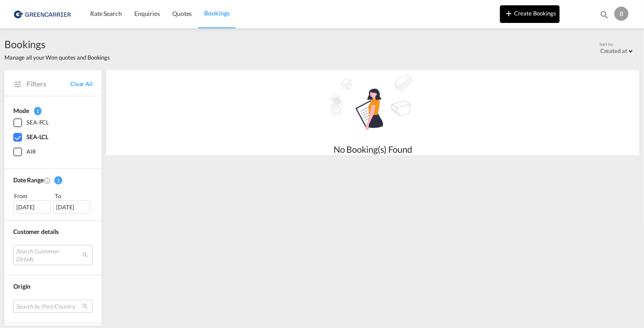  Describe the element at coordinates (604, 14) in the screenshot. I see `md-icon: icon-magnify` at that location.